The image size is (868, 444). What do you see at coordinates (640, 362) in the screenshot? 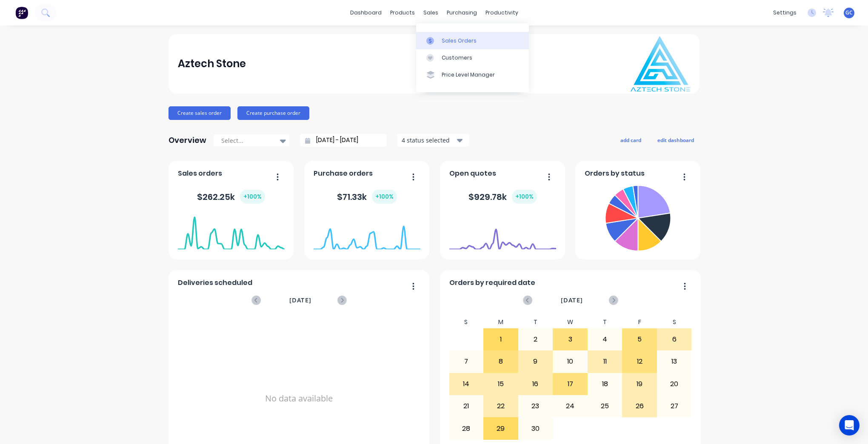
I see `div: 12` at bounding box center [640, 362].